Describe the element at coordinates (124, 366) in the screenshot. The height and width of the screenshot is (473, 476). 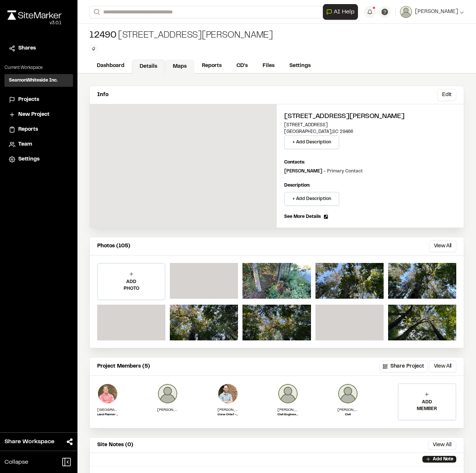
I see `p: Project Members (5)` at that location.